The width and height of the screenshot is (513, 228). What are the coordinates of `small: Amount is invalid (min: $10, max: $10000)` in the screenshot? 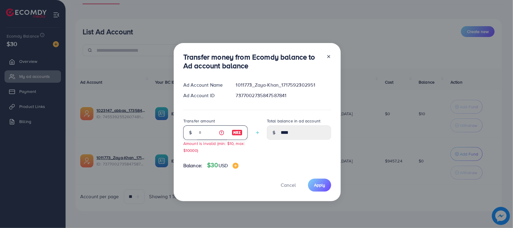 It's located at (214, 147).